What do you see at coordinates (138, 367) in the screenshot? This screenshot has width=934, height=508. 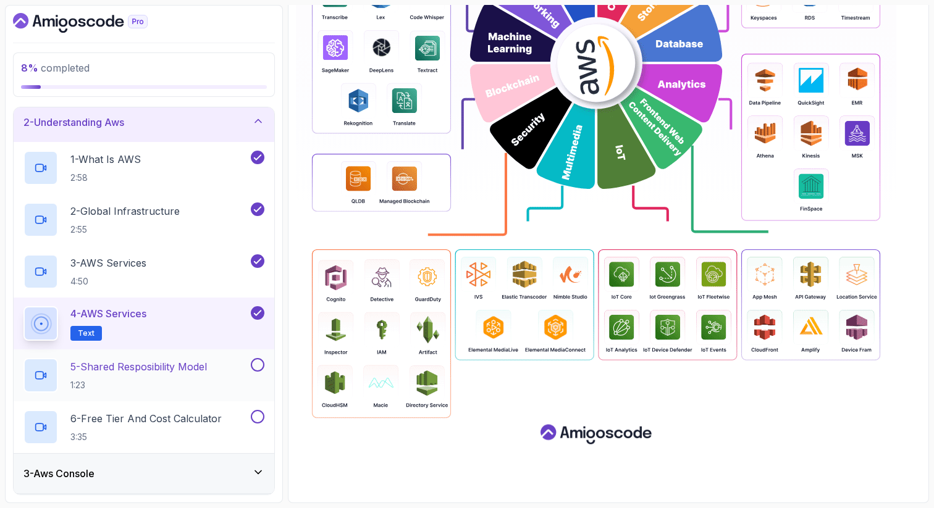 I see `p: 5 - Shared Resposibility Model` at bounding box center [138, 367].